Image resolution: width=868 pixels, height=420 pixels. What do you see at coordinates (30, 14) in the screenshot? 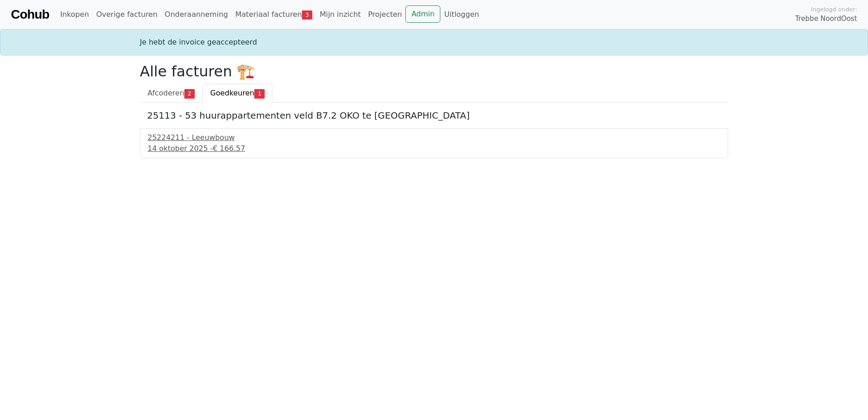
I see `a: Cohub` at bounding box center [30, 14].